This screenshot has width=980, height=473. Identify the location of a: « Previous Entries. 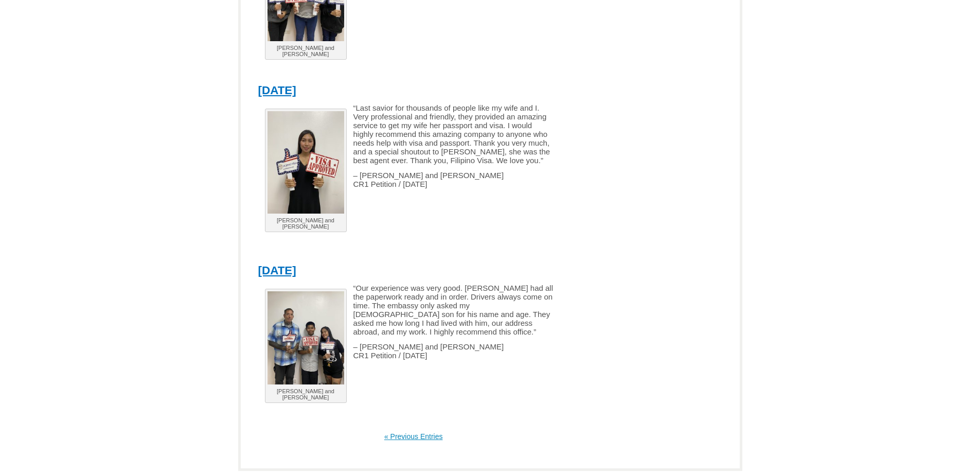
(414, 436).